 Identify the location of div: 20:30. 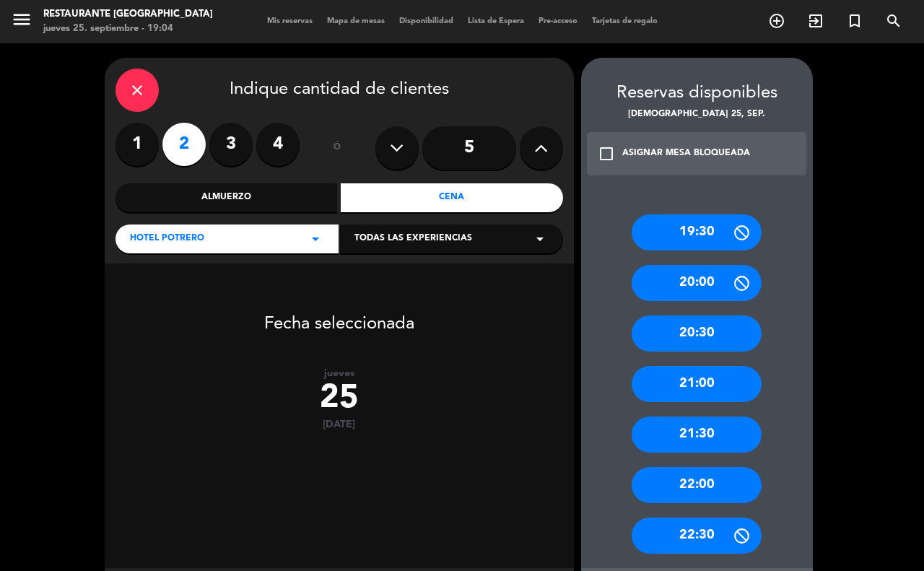
(697, 333).